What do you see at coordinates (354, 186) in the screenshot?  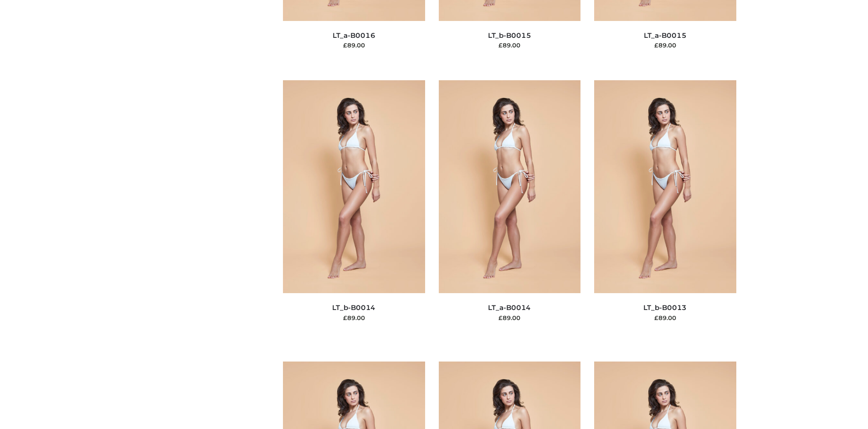 I see `img: LT_b-B0014` at bounding box center [354, 186].